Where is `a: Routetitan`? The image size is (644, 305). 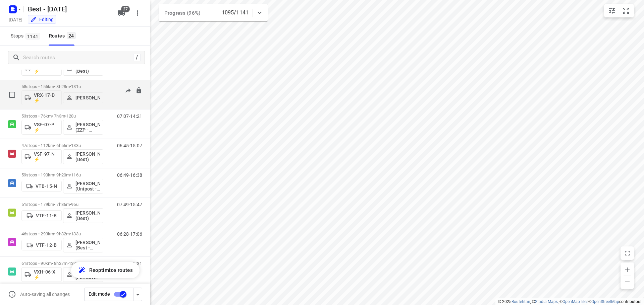 a: Routetitan is located at coordinates (521, 302).